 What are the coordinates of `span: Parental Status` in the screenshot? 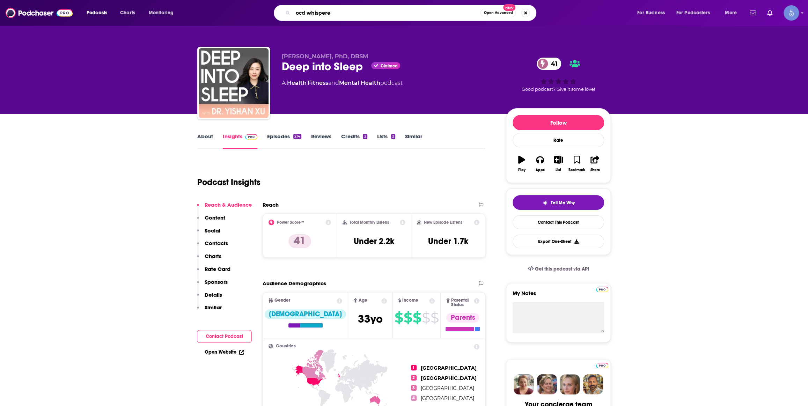 It's located at (462, 303).